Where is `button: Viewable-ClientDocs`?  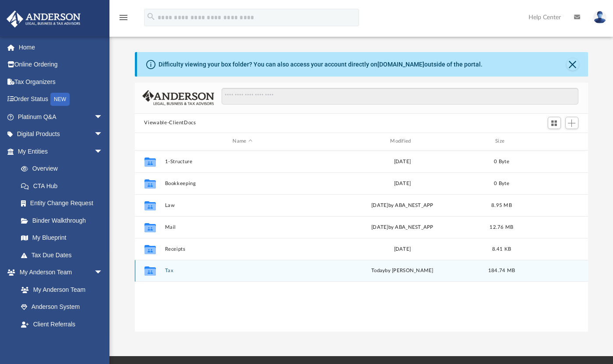 button: Viewable-ClientDocs is located at coordinates (170, 123).